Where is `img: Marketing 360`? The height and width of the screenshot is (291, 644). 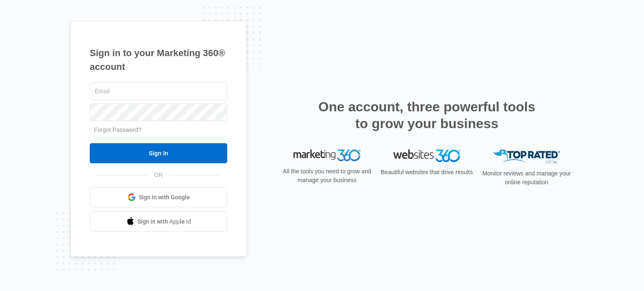 img: Marketing 360 is located at coordinates (327, 155).